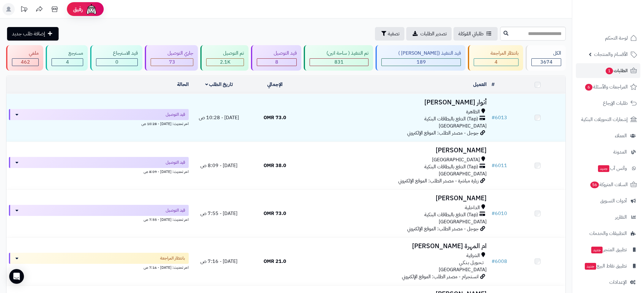  What do you see at coordinates (608, 184) in the screenshot?
I see `a: السلات المتروكة56` at bounding box center [608, 184].